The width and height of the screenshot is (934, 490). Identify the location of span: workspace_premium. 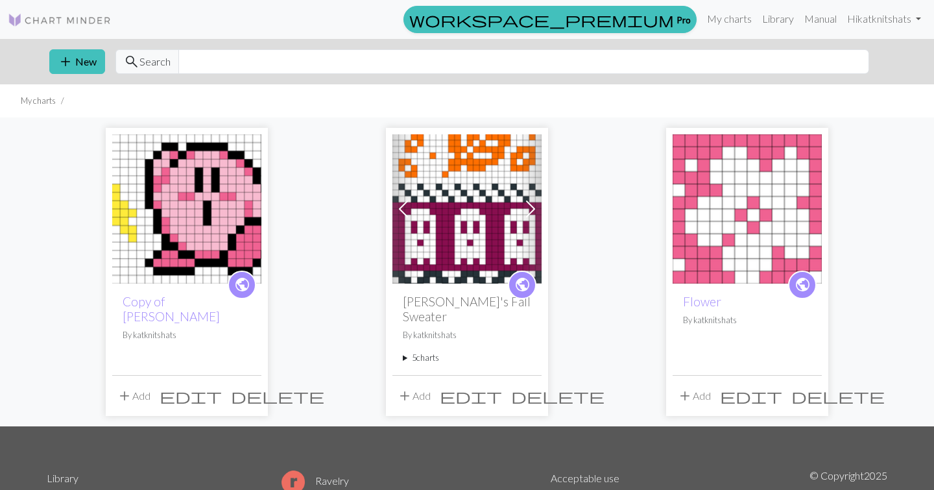
(542, 19).